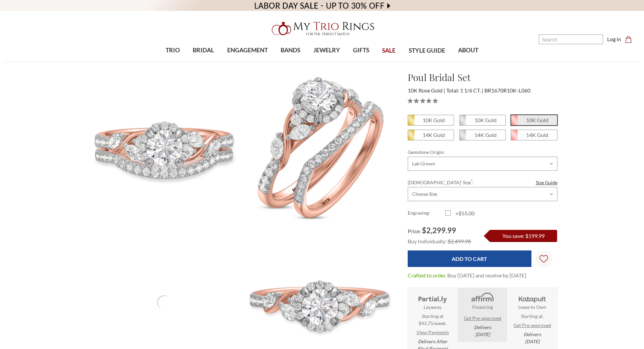 The width and height of the screenshot is (644, 349). I want to click on span: JEWELRY, so click(327, 50).